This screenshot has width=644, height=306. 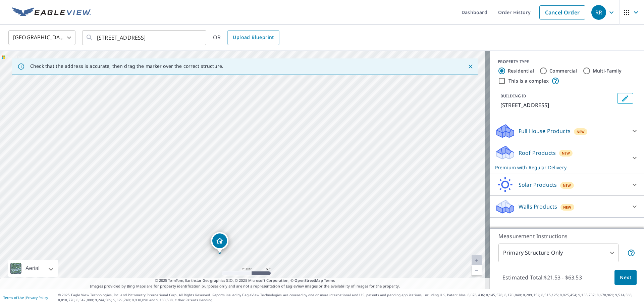 I want to click on p: BUILDING ID, so click(x=513, y=96).